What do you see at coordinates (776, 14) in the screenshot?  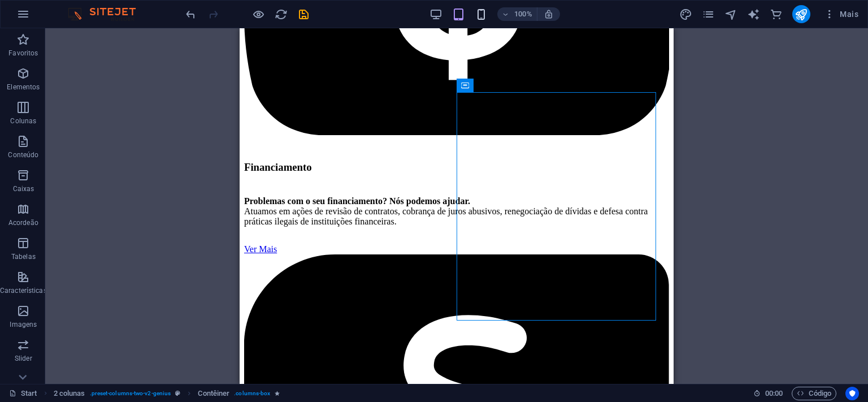 I see `button: commerce` at bounding box center [776, 14].